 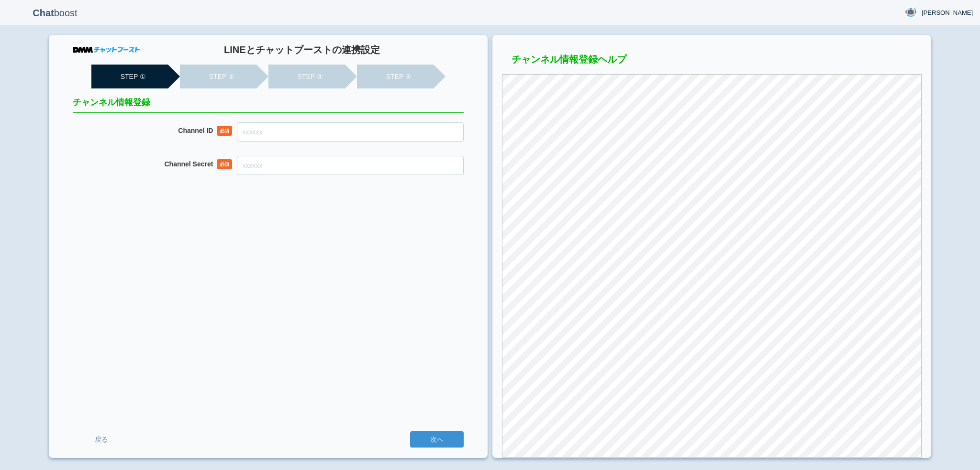 I want to click on li: STEP ④, so click(x=395, y=77).